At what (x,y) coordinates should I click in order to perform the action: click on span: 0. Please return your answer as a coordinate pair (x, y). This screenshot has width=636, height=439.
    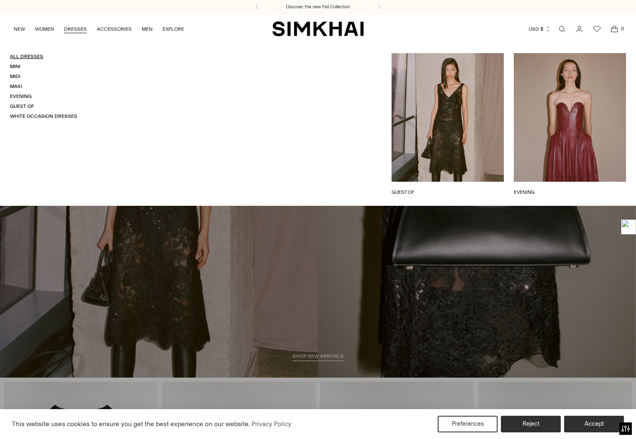
    Looking at the image, I should click on (622, 29).